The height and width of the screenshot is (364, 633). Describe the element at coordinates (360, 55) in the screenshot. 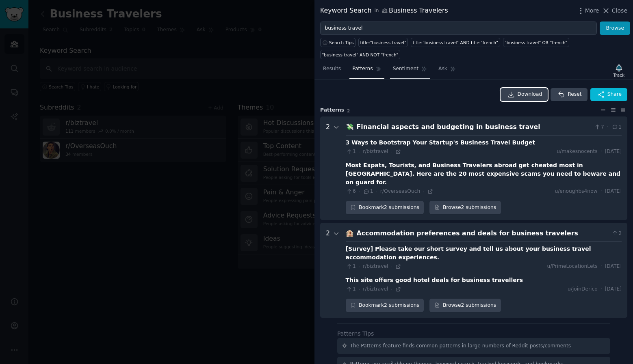

I see `div: "business travel" AND NOT "french"` at that location.